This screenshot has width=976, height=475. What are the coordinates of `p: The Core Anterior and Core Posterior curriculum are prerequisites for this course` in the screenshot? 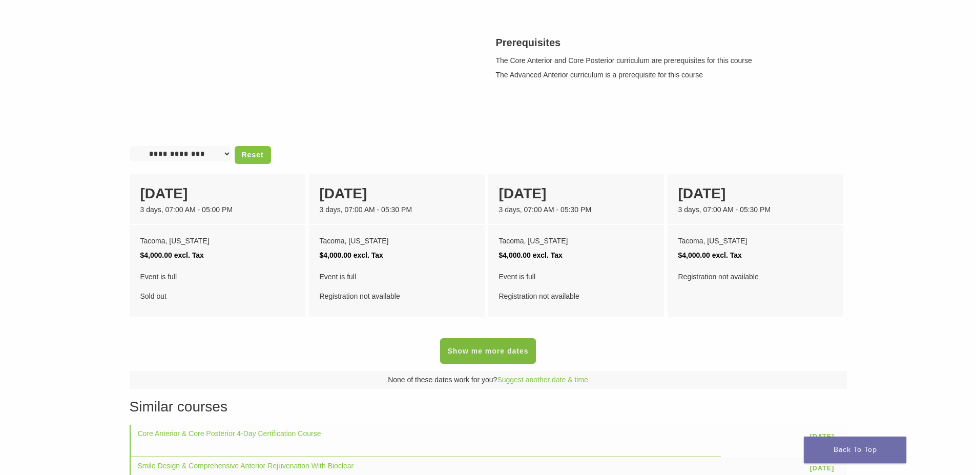 It's located at (671, 60).